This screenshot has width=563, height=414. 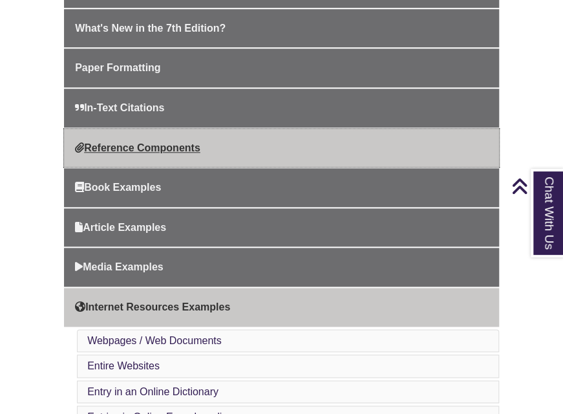 What do you see at coordinates (536, 186) in the screenshot?
I see `a: Back to Top` at bounding box center [536, 186].